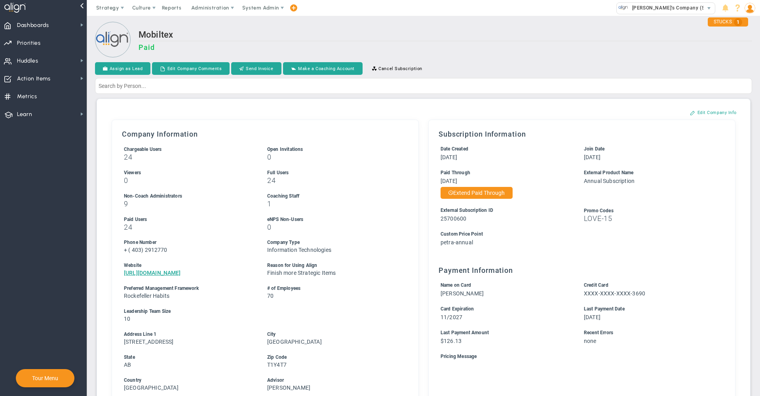  What do you see at coordinates (27, 97) in the screenshot?
I see `span: Metrics` at bounding box center [27, 97].